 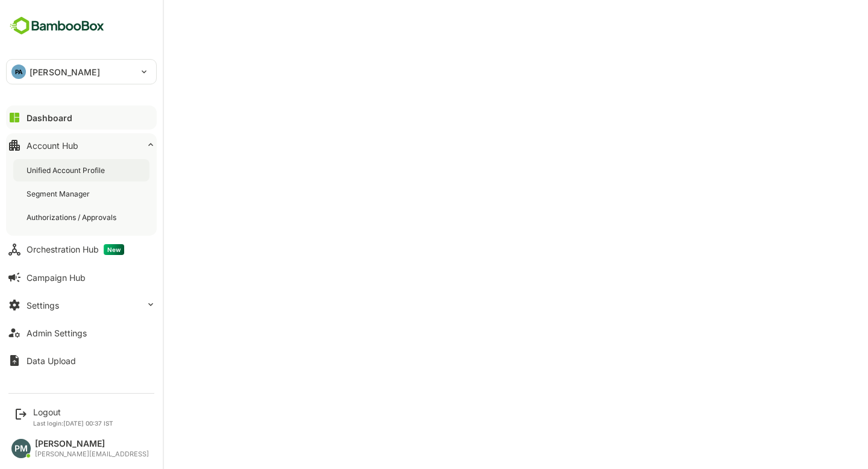 I want to click on div: Logout, so click(x=73, y=412).